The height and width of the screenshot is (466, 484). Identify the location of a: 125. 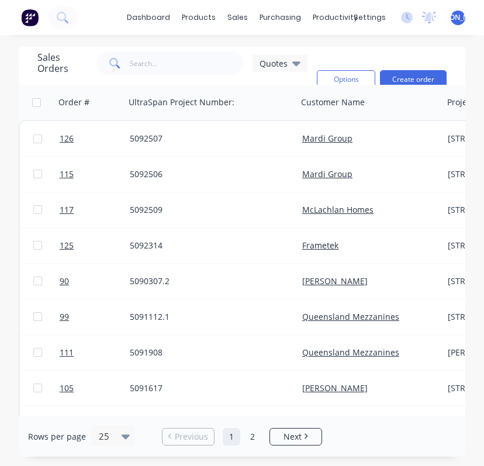
(95, 245).